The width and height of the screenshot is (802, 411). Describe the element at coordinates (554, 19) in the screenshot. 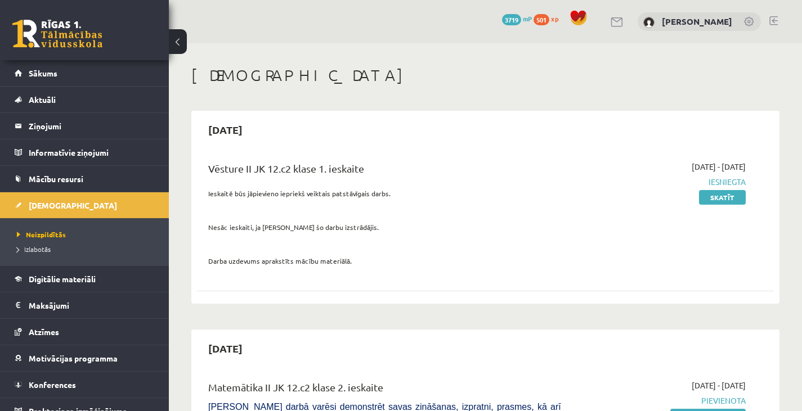

I see `span: xp` at that location.